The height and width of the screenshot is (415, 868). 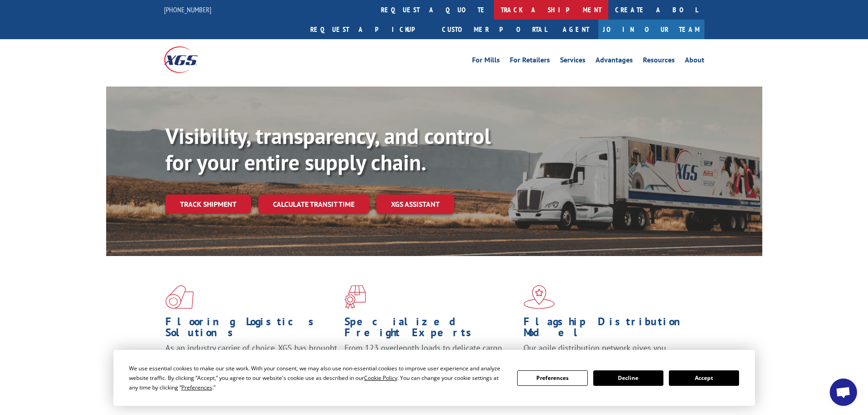 What do you see at coordinates (552, 378) in the screenshot?
I see `button: Preferences` at bounding box center [552, 378].